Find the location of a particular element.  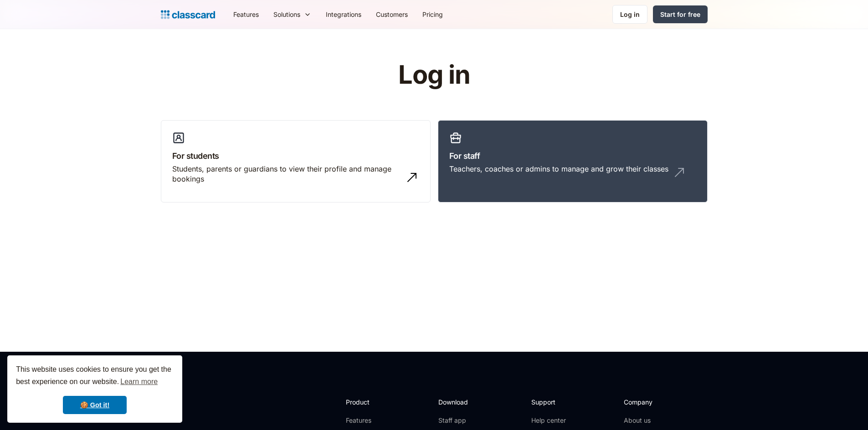

a: Integrations is located at coordinates (344, 14).